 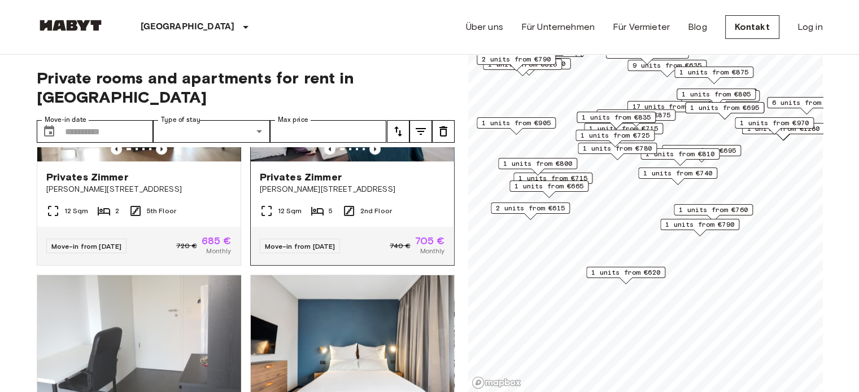 I want to click on span: 1 units from €695, so click(x=724, y=108).